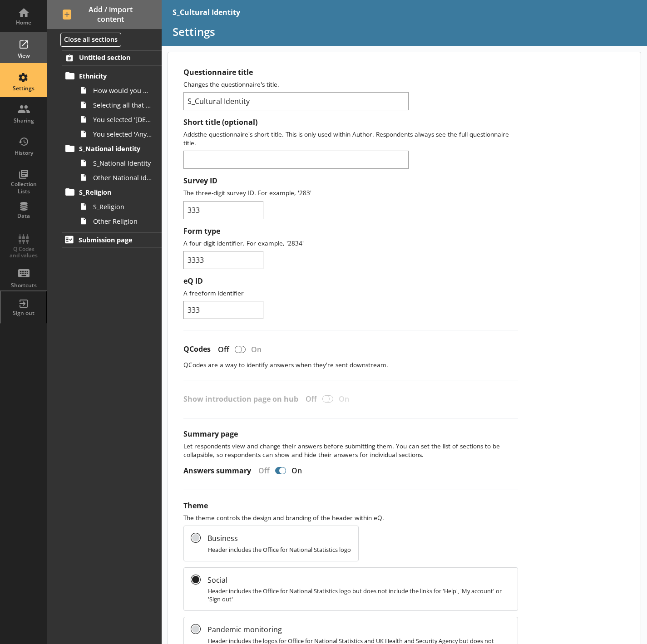 The width and height of the screenshot is (647, 644). What do you see at coordinates (359, 630) in the screenshot?
I see `span: Pandemic monitoring` at bounding box center [359, 630].